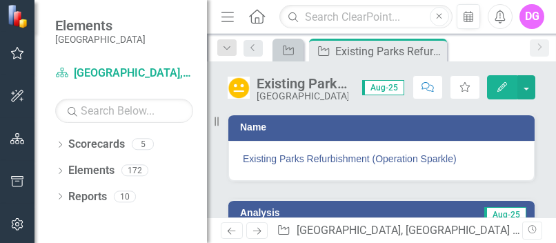  Describe the element at coordinates (532, 17) in the screenshot. I see `button: DG` at that location.